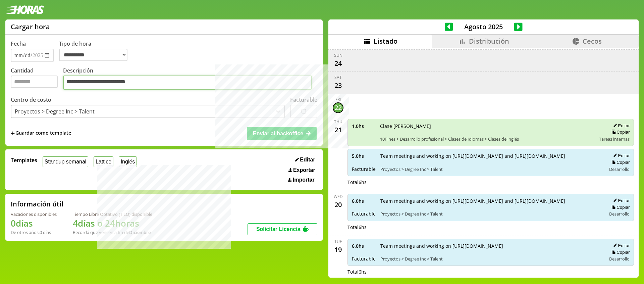 This screenshot has height=284, width=644. Describe the element at coordinates (128, 161) in the screenshot. I see `button: Inglés` at that location.